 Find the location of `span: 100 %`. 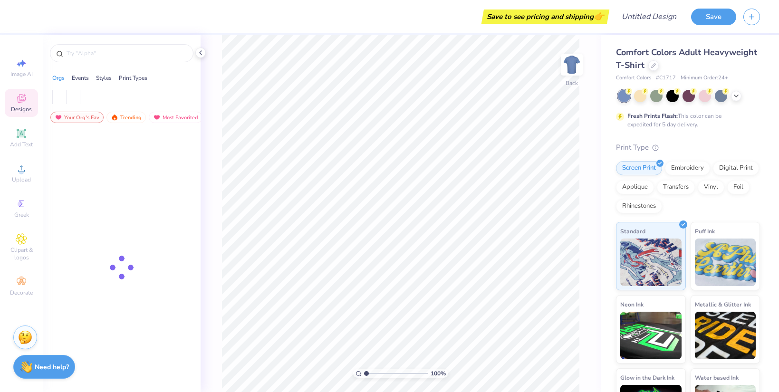

span: 100 % is located at coordinates (438, 374).